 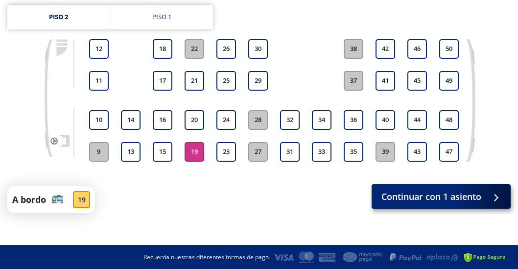 What do you see at coordinates (226, 152) in the screenshot?
I see `button: 23` at bounding box center [226, 152].